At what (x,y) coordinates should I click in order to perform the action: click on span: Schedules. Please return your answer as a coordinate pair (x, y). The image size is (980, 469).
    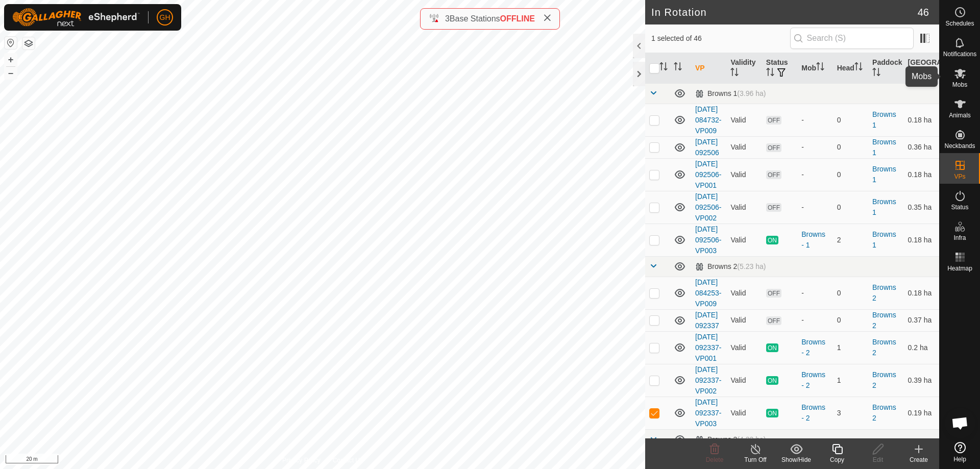
    Looking at the image, I should click on (960, 23).